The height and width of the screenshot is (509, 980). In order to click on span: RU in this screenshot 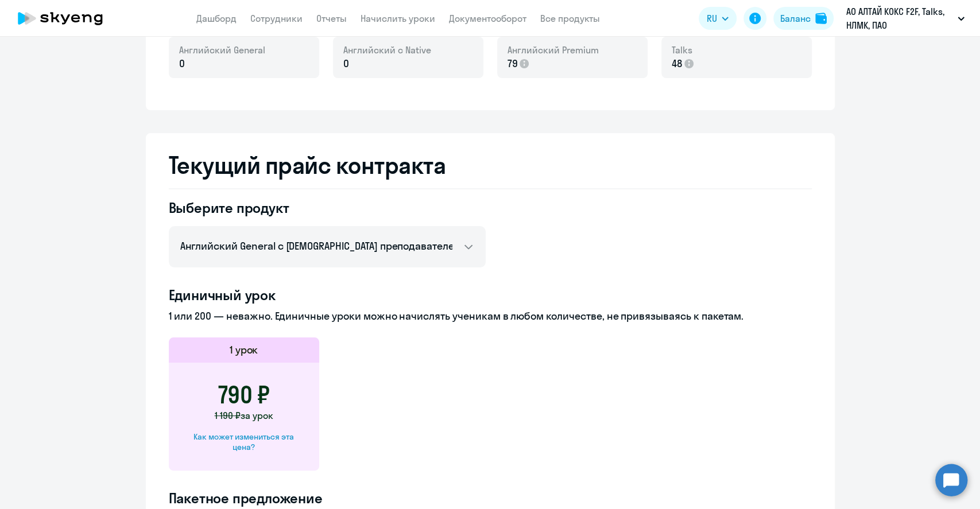, I will do `click(711, 18)`.